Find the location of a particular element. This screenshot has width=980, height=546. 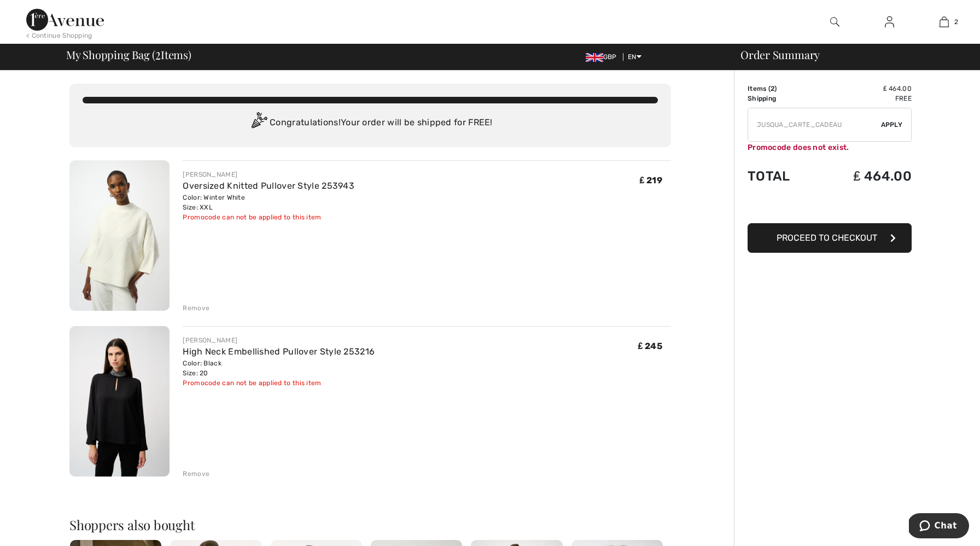

img: UK Pound is located at coordinates (595, 57).